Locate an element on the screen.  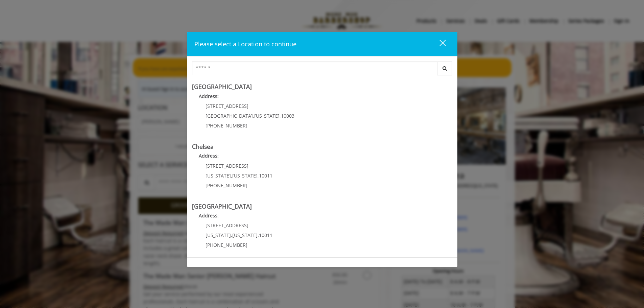
button: close dialog is located at coordinates (438, 44).